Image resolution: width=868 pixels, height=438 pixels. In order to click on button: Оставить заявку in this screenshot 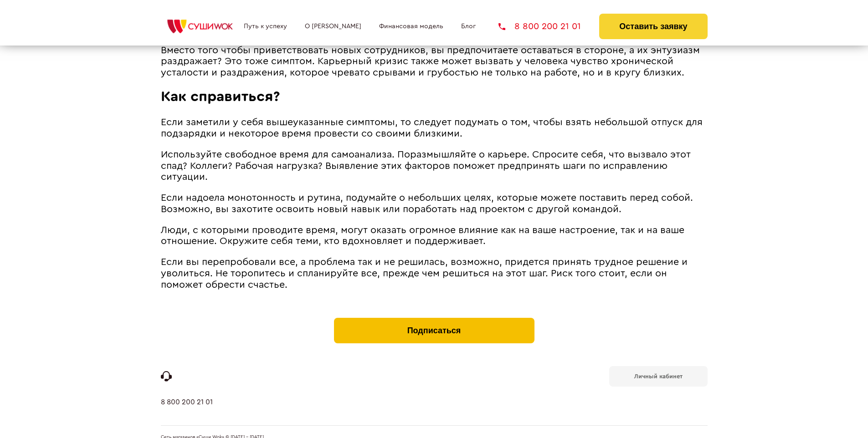, I will do `click(653, 27)`.